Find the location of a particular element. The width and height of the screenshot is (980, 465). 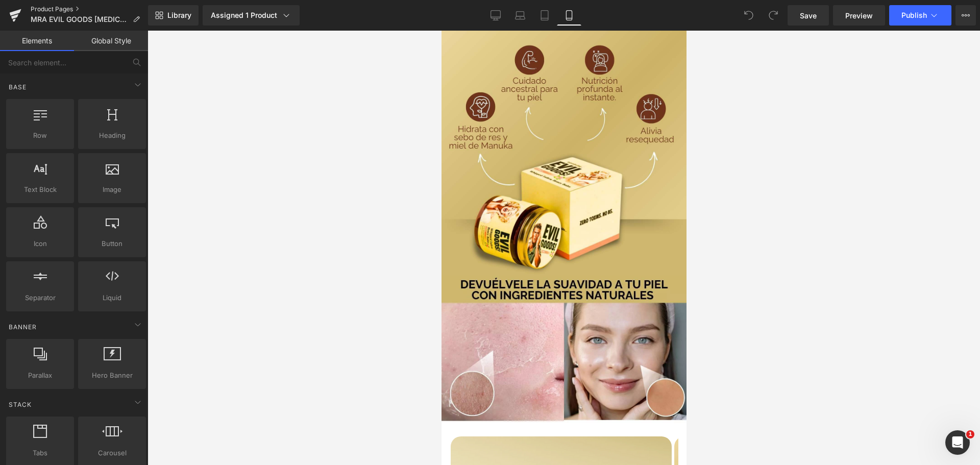

span: Stack is located at coordinates (20, 404).